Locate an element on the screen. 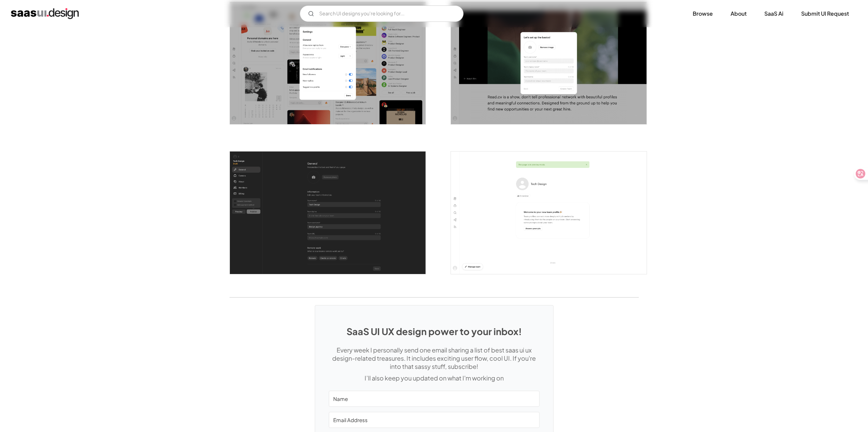 This screenshot has height=432, width=868. a: SaaS Ai is located at coordinates (774, 14).